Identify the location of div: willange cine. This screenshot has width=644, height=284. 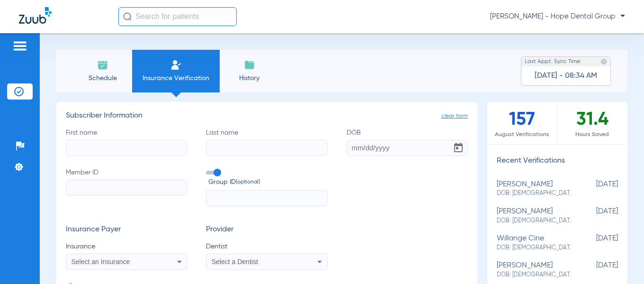
(534, 243).